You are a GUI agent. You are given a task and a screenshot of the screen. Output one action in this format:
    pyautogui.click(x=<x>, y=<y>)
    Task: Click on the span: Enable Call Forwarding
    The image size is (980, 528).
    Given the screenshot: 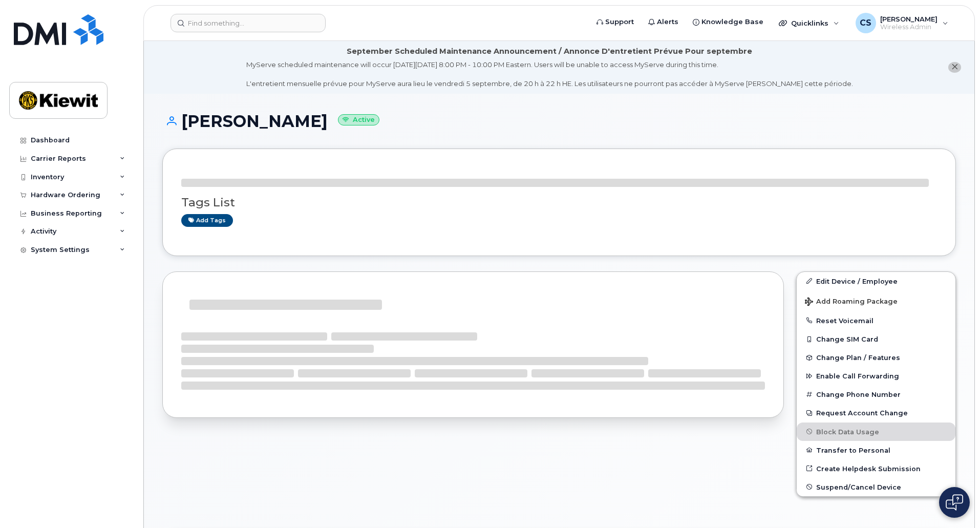 What is the action you would take?
    pyautogui.click(x=857, y=376)
    